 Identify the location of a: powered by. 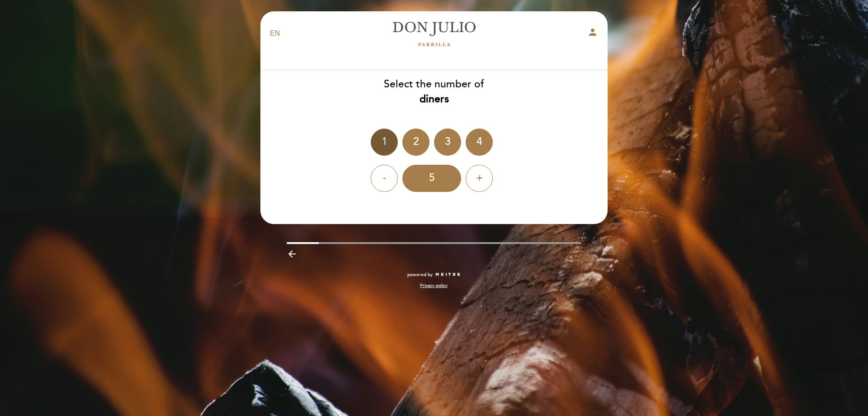
(434, 275).